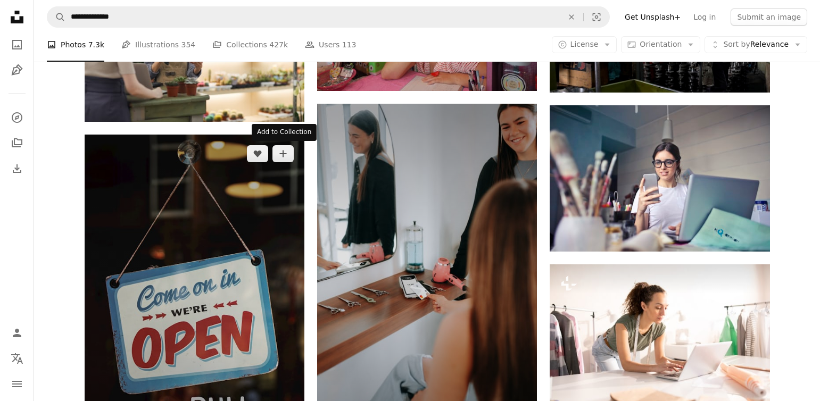  I want to click on a: A customer pays at a hair salon., so click(427, 269).